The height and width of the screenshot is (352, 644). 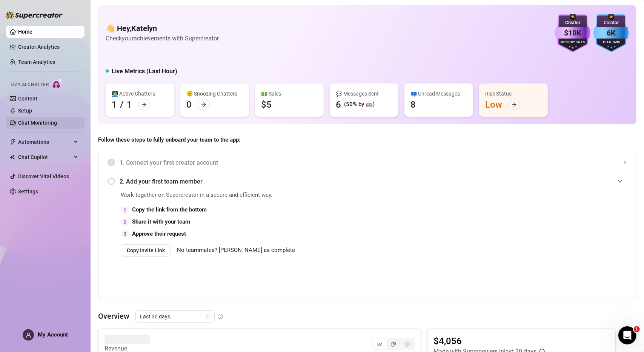 I want to click on article: Overview, so click(x=113, y=316).